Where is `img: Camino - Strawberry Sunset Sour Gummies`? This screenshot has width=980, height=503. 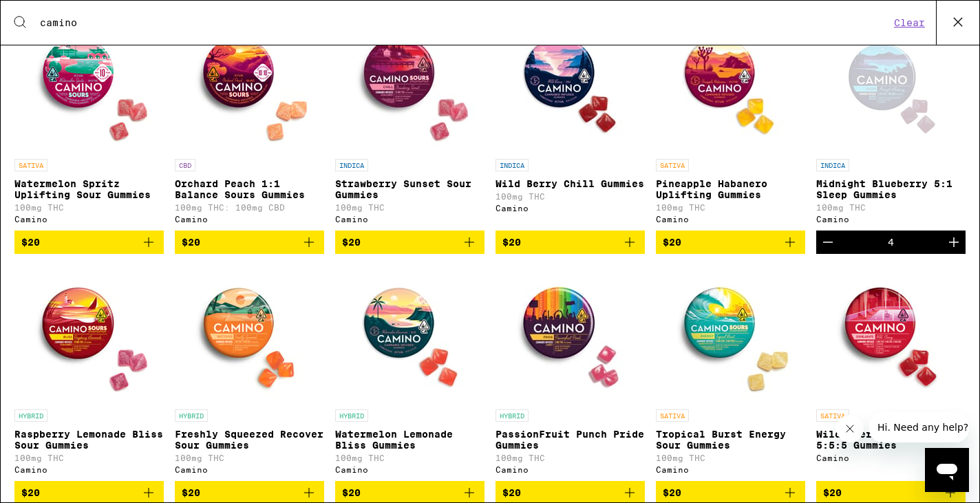 img: Camino - Strawberry Sunset Sour Gummies is located at coordinates (411, 83).